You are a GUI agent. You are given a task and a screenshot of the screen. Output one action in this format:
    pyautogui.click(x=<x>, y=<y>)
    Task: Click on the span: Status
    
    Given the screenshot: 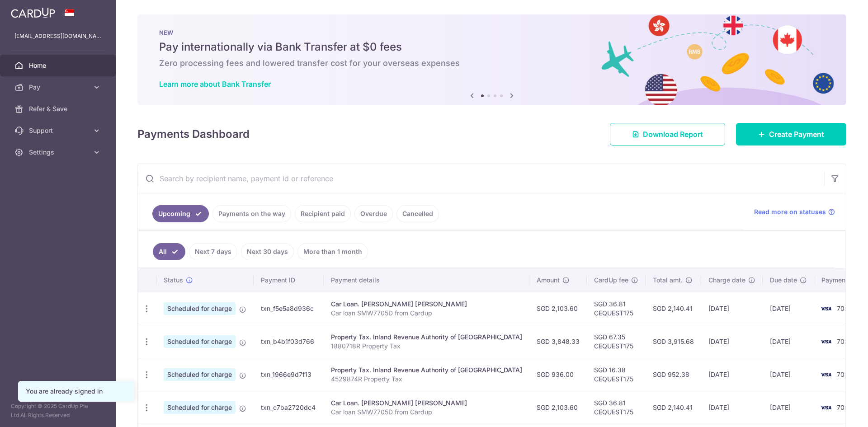 What is the action you would take?
    pyautogui.click(x=173, y=281)
    